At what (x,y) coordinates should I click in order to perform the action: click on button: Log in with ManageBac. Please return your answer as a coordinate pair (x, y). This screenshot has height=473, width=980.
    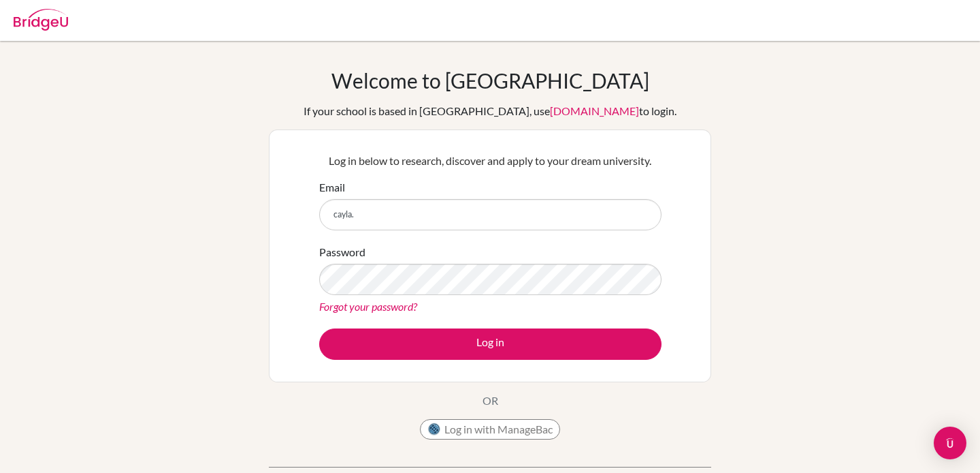
    Looking at the image, I should click on (490, 429).